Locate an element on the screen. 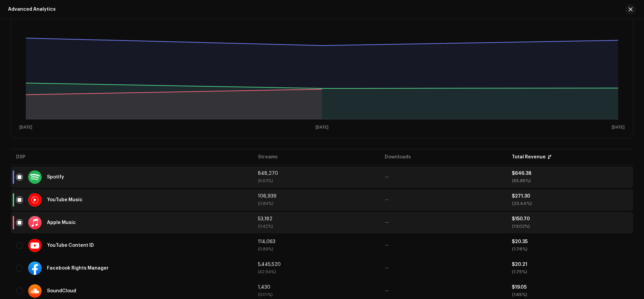 This screenshot has height=299, width=644. div: $20.21 is located at coordinates (570, 265).